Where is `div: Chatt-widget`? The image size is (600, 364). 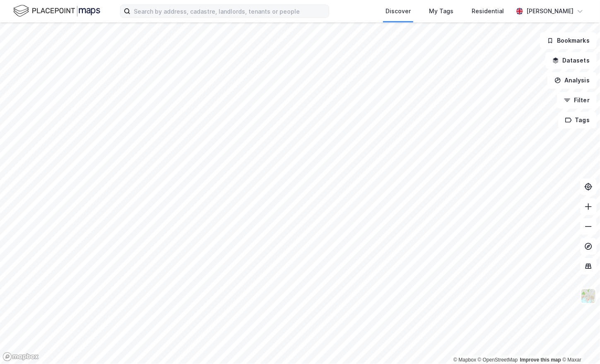
div: Chatt-widget is located at coordinates (579, 344).